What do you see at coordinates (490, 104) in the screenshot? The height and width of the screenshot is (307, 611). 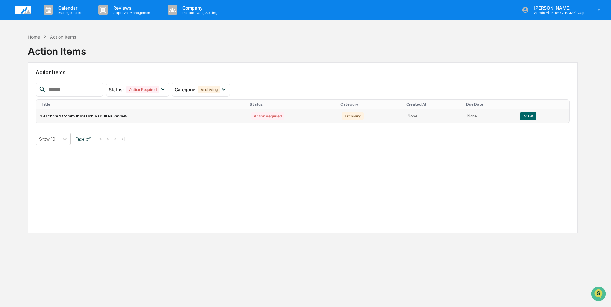 I see `div: Due Date` at bounding box center [490, 104].